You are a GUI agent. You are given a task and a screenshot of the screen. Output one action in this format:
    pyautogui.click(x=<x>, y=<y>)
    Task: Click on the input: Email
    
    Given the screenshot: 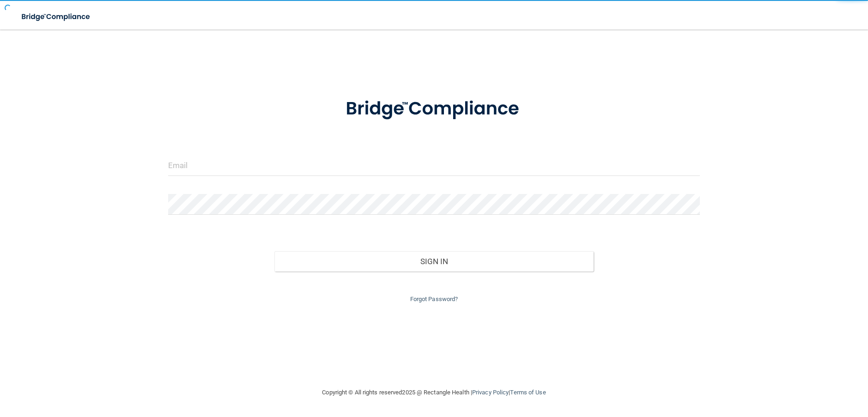 What is the action you would take?
    pyautogui.click(x=434, y=165)
    